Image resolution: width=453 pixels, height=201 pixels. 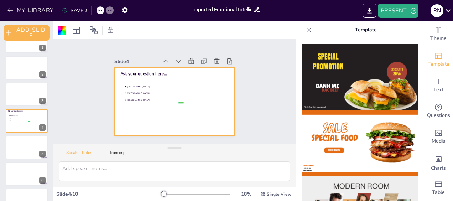 I want to click on span: Table, so click(x=438, y=192).